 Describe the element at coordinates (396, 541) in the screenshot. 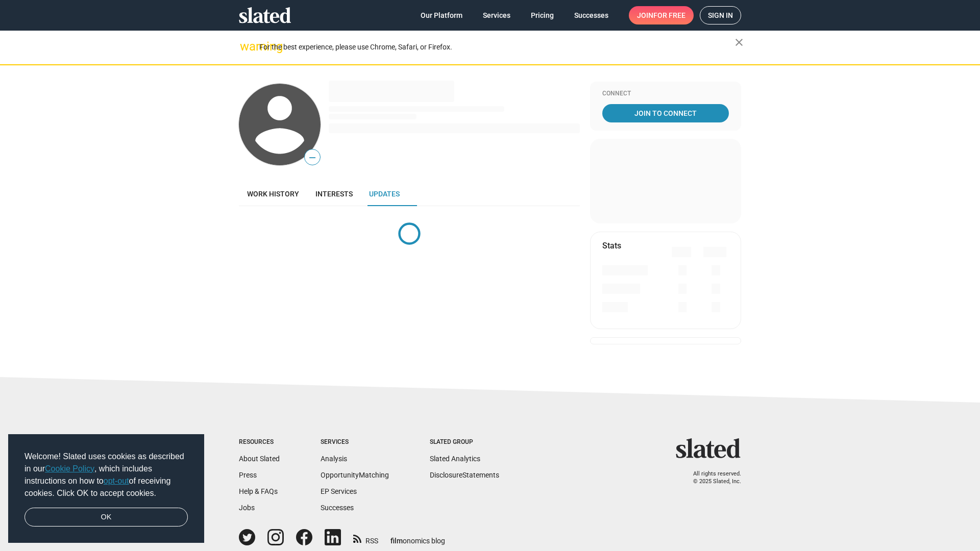

I see `span: film` at that location.